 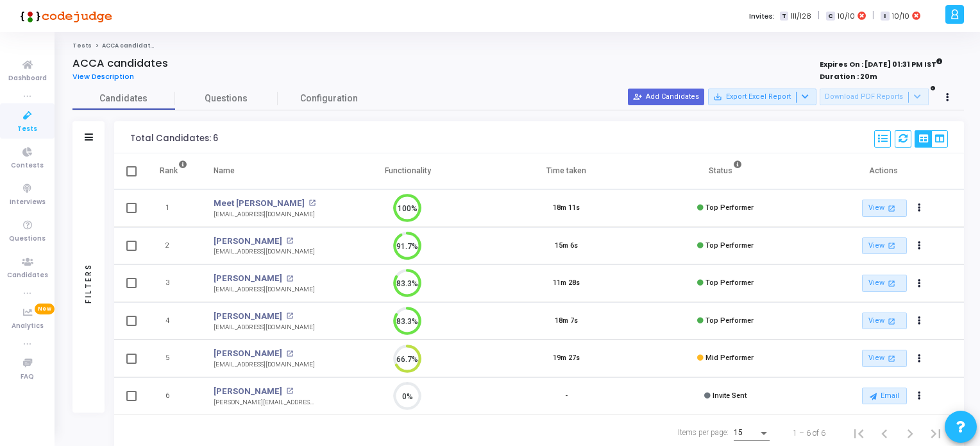 What do you see at coordinates (831, 16) in the screenshot?
I see `span: C` at bounding box center [831, 16].